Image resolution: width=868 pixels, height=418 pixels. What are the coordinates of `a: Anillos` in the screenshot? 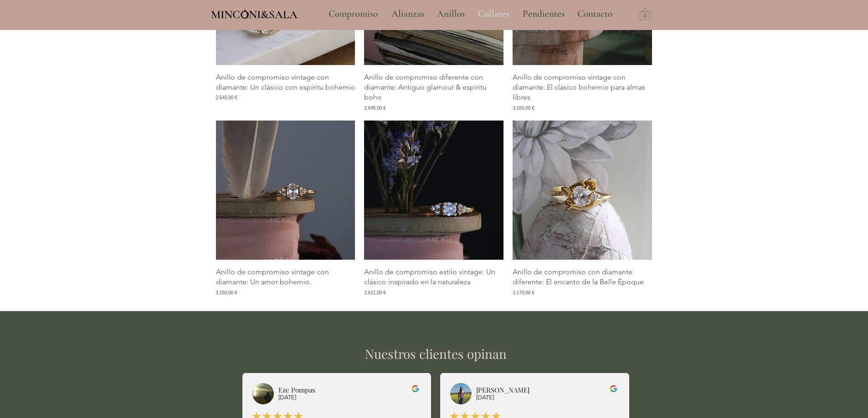 It's located at (451, 14).